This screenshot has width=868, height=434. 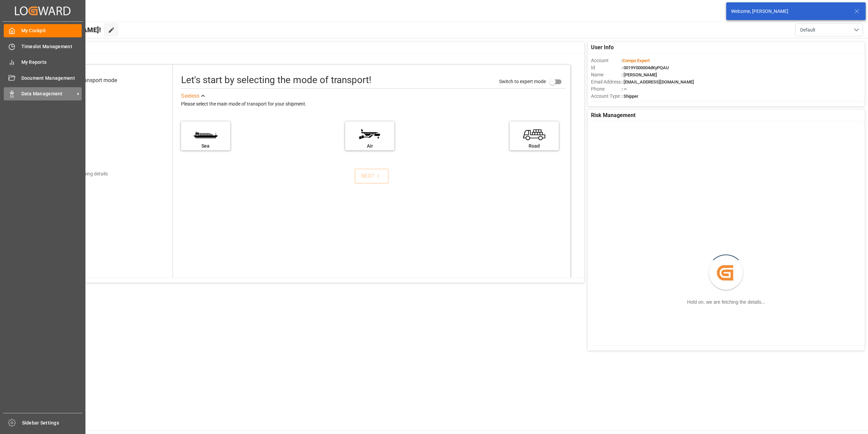 I want to click on button: NEXT, so click(x=372, y=176).